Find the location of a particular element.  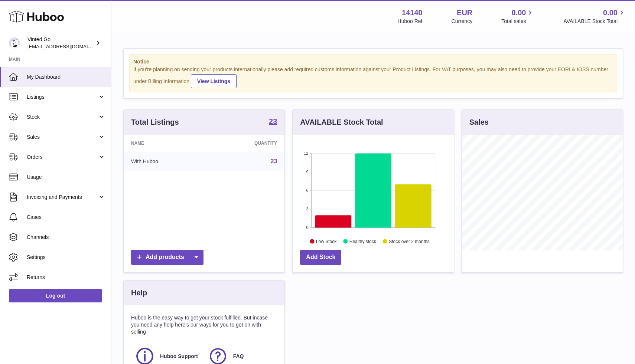

span: Settings is located at coordinates (66, 257).